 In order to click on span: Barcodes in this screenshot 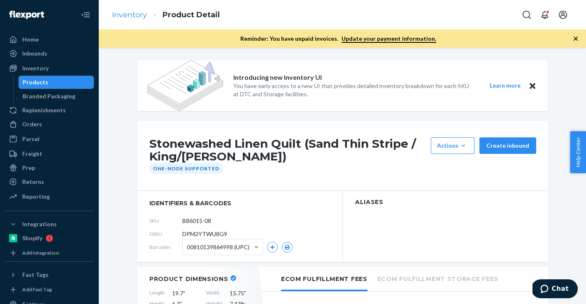, I will do `click(166, 247)`.